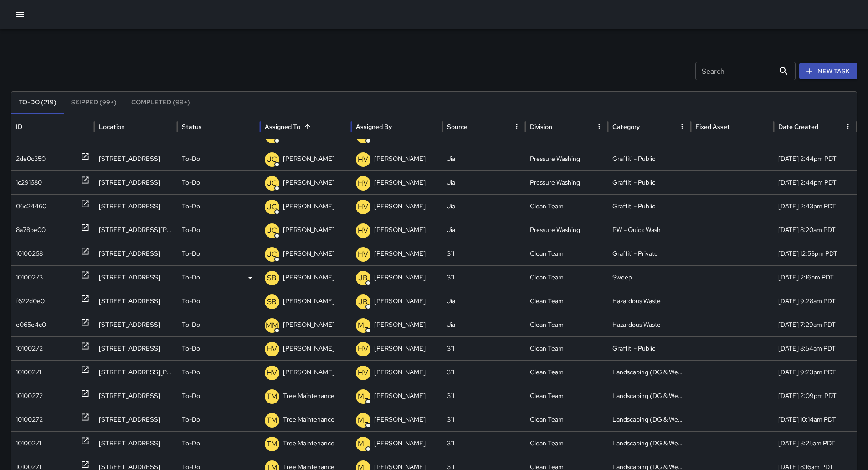 The image size is (868, 470). Describe the element at coordinates (649, 253) in the screenshot. I see `div: Graffiti - Private` at that location.